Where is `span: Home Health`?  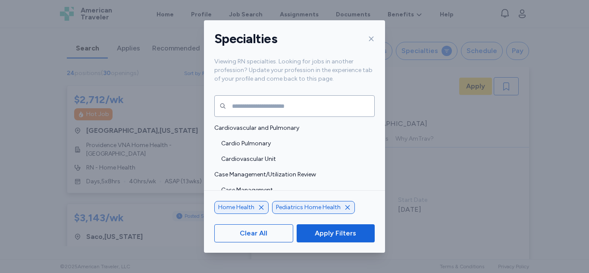
span: Home Health is located at coordinates (236, 207).